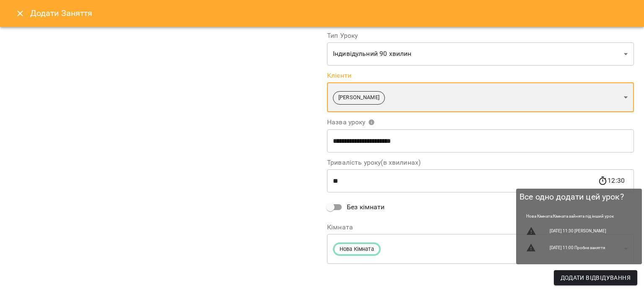  I want to click on span: Додати Відвідування, so click(595, 277).